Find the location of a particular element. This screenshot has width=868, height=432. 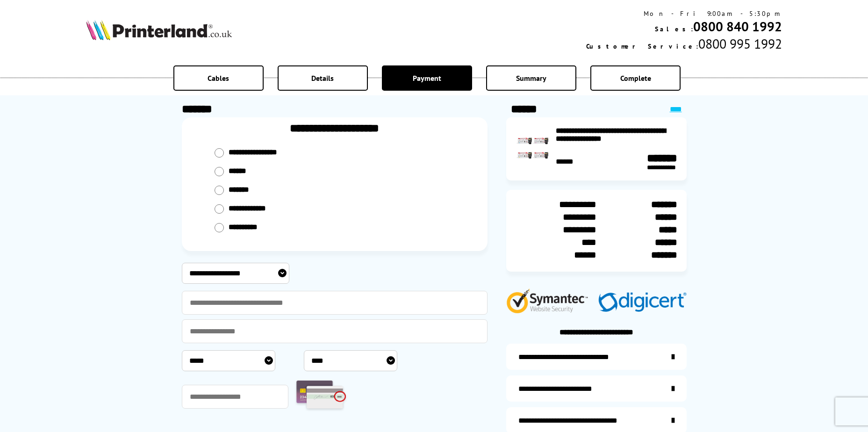

span: Summary is located at coordinates (531, 78).